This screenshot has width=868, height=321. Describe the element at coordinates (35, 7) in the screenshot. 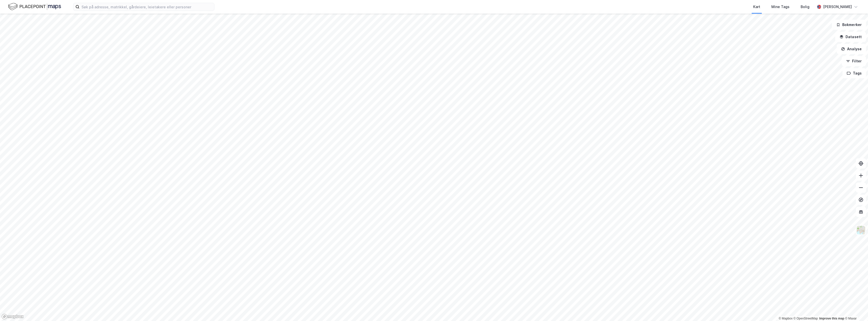

I see `img: logo.f888ab2527a4732fd821a326f86c7f29.svg` at that location.